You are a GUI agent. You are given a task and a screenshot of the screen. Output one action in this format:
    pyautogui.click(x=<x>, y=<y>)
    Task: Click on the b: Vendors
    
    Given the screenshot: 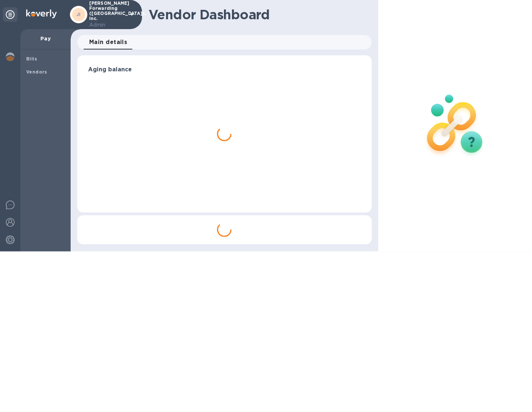 What is the action you would take?
    pyautogui.click(x=37, y=72)
    